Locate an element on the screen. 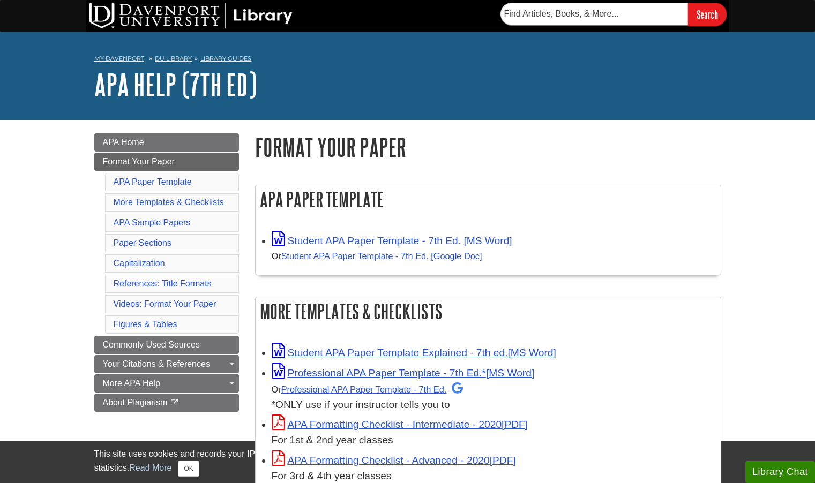 This screenshot has width=815, height=483. nav: breadcrumb is located at coordinates (408, 60).